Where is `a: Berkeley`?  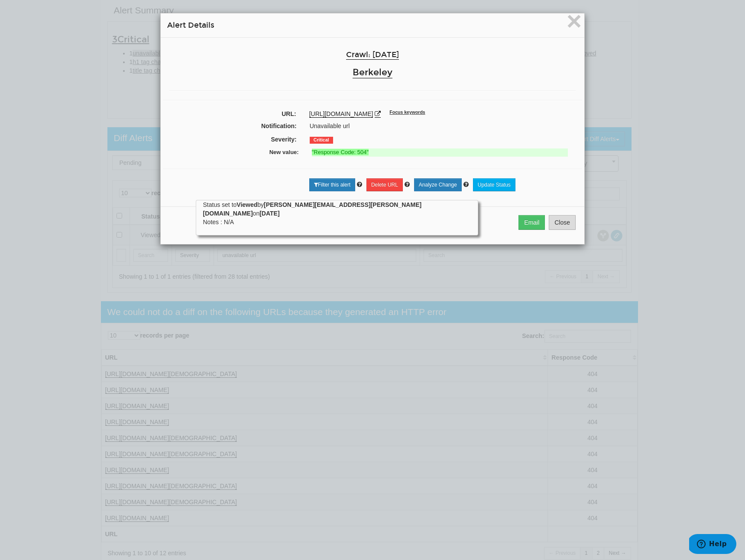
a: Berkeley is located at coordinates (372, 72).